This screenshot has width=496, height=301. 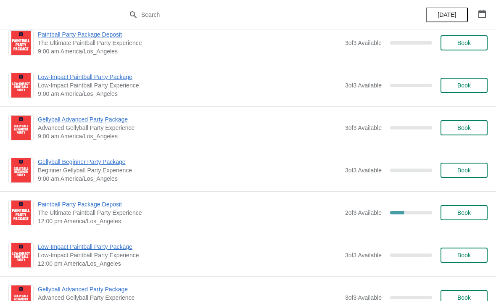 What do you see at coordinates (189, 170) in the screenshot?
I see `span: Beginner Gellyball Party Experience` at bounding box center [189, 170].